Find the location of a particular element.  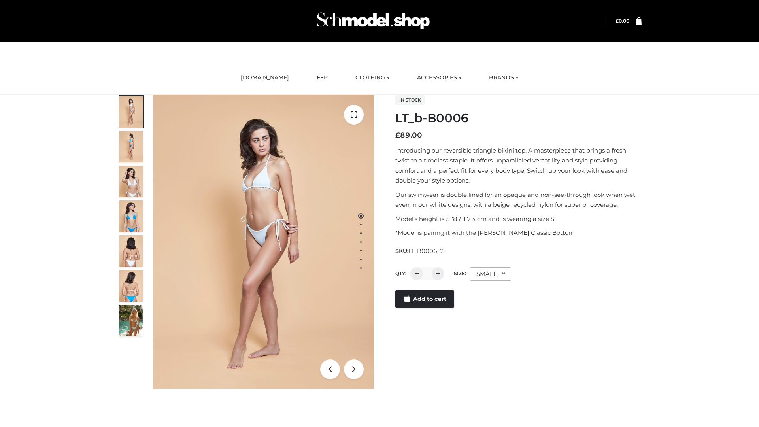

img: ArielClassicBikiniTop_CloudNine_AzureSky_OW114ECO_7-scaled.jpg is located at coordinates (131, 251).